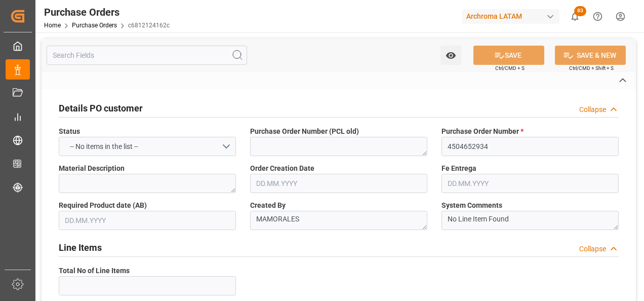 The width and height of the screenshot is (644, 301). I want to click on span: Fe Entrega, so click(459, 168).